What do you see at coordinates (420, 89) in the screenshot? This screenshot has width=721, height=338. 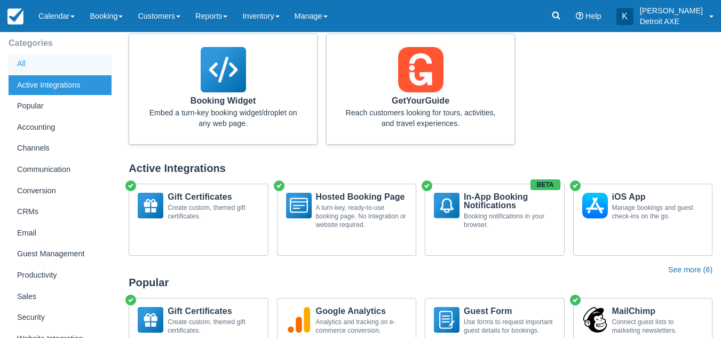 I see `a: GetYourGuideGetYourGuideReach customers looking for tours, activities, and travel experiences.` at bounding box center [420, 89].